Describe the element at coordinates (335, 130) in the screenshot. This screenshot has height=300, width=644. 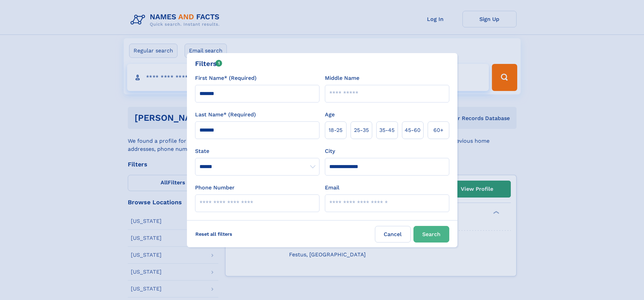
I see `span: 18‑25` at that location.